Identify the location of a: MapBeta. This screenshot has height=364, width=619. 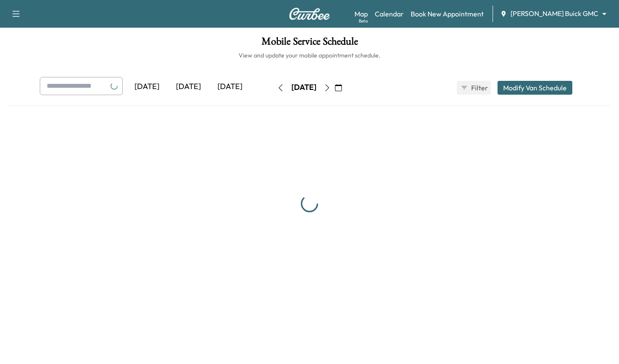
(362, 14).